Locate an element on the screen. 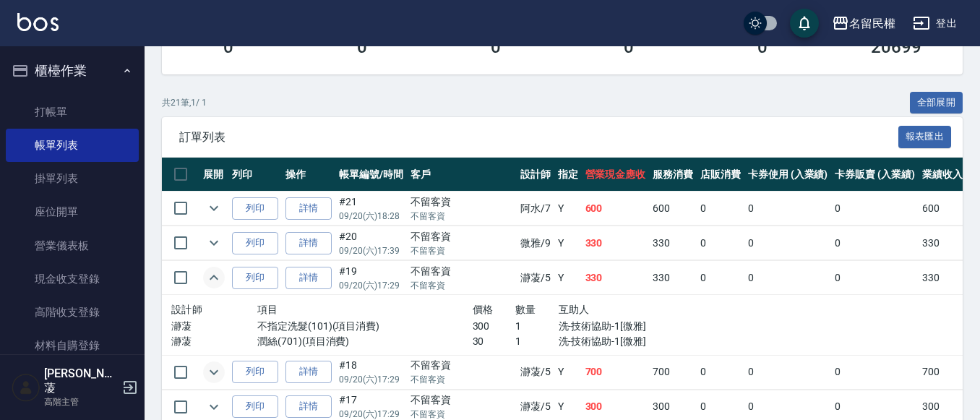 The height and width of the screenshot is (420, 980). td: 阿水 /7 is located at coordinates (536, 209).